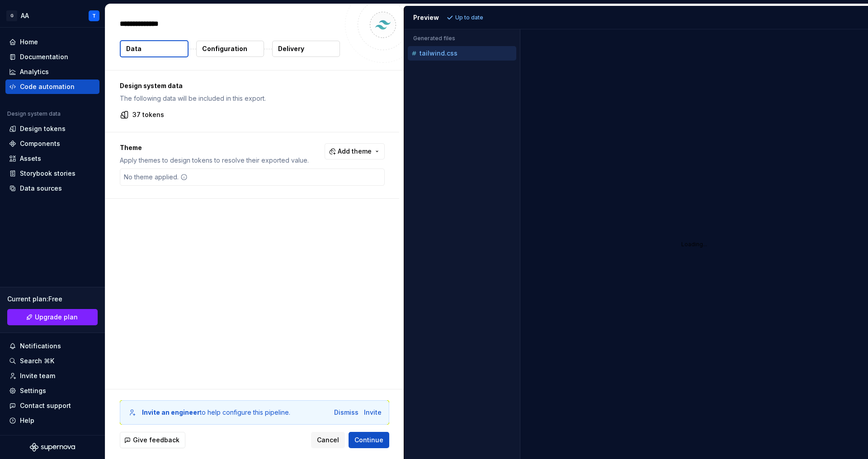 The width and height of the screenshot is (868, 459). What do you see at coordinates (225, 49) in the screenshot?
I see `p: Configuration` at bounding box center [225, 49].